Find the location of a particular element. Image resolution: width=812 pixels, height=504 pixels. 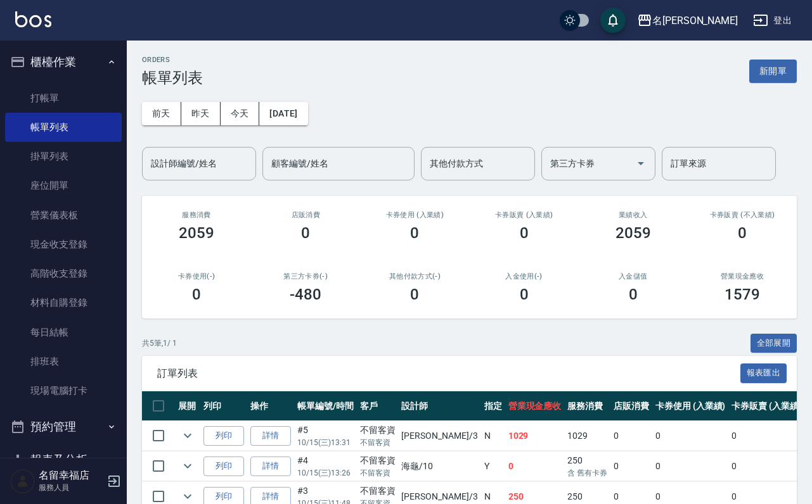

a: 帳單列表 is located at coordinates (63, 128).